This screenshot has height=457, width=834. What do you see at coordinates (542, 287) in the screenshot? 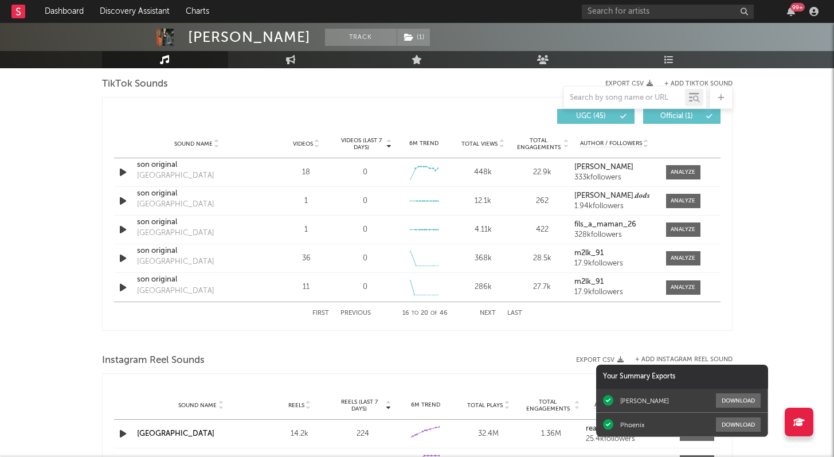
I see `div: 27.7k` at bounding box center [542, 287].